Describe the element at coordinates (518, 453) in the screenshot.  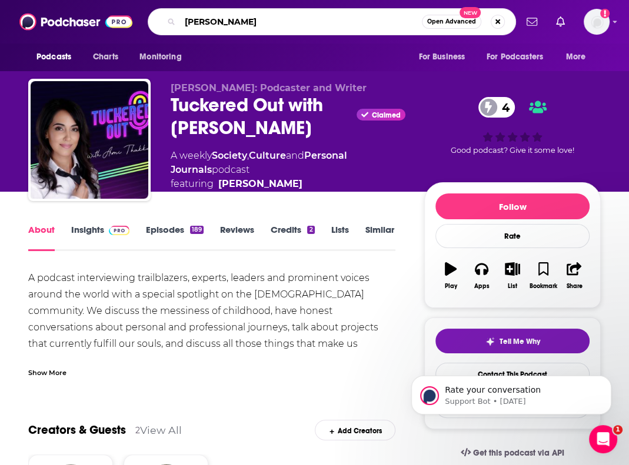
I see `span: Get this podcast via API` at that location.